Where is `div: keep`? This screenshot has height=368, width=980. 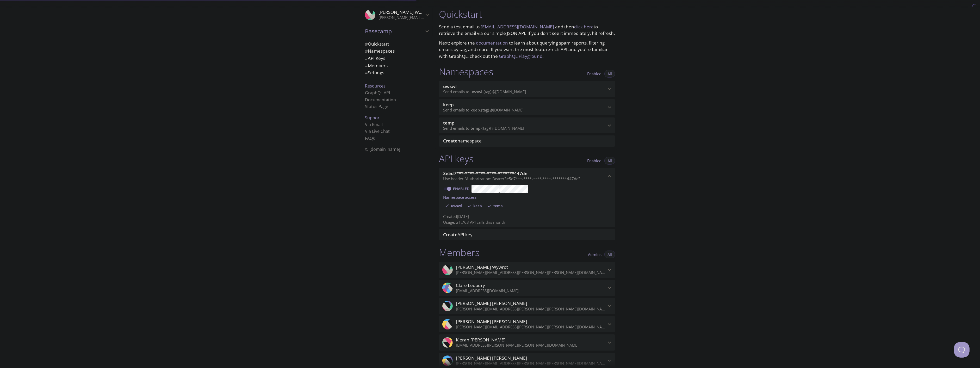 div: keep is located at coordinates (476, 205).